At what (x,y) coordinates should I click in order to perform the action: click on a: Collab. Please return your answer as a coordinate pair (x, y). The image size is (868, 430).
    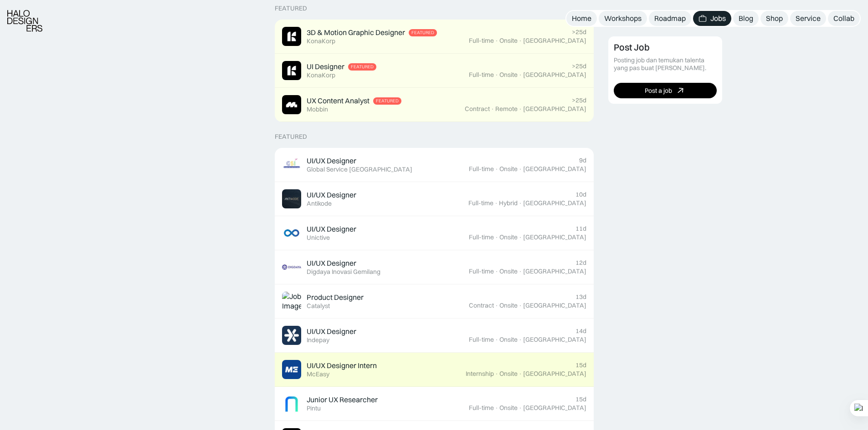
    Looking at the image, I should click on (844, 18).